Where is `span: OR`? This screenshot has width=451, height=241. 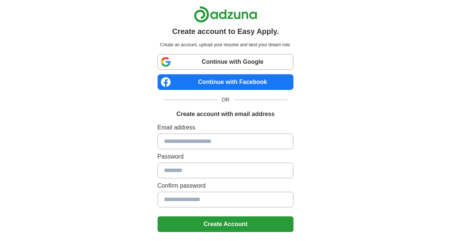 span: OR is located at coordinates (226, 100).